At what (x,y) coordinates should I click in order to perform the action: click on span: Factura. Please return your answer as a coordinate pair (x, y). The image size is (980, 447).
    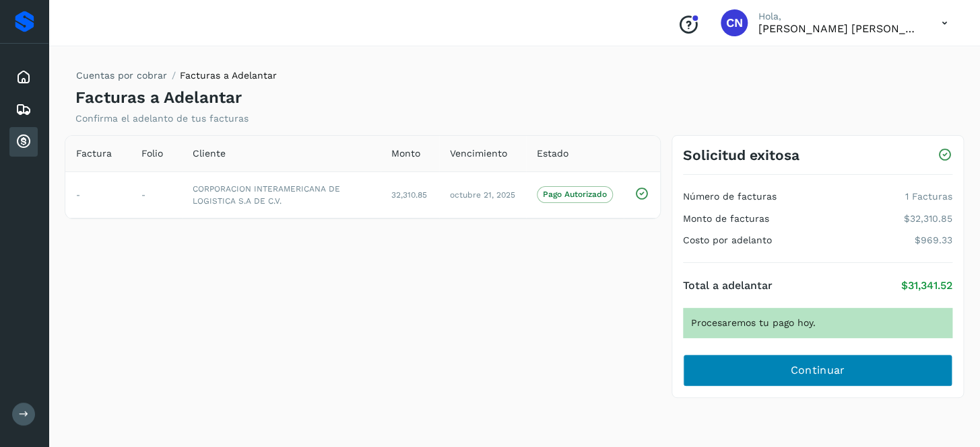
    Looking at the image, I should click on (94, 153).